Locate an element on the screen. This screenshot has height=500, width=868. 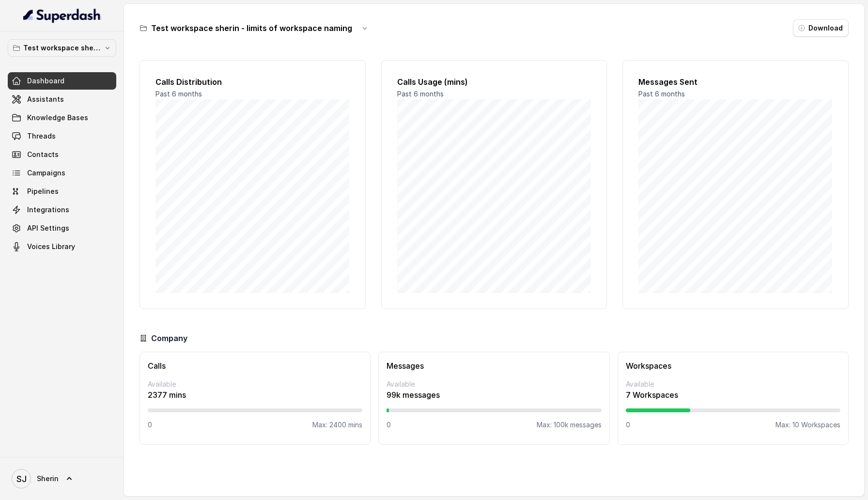
span: Voices Library is located at coordinates (51, 247).